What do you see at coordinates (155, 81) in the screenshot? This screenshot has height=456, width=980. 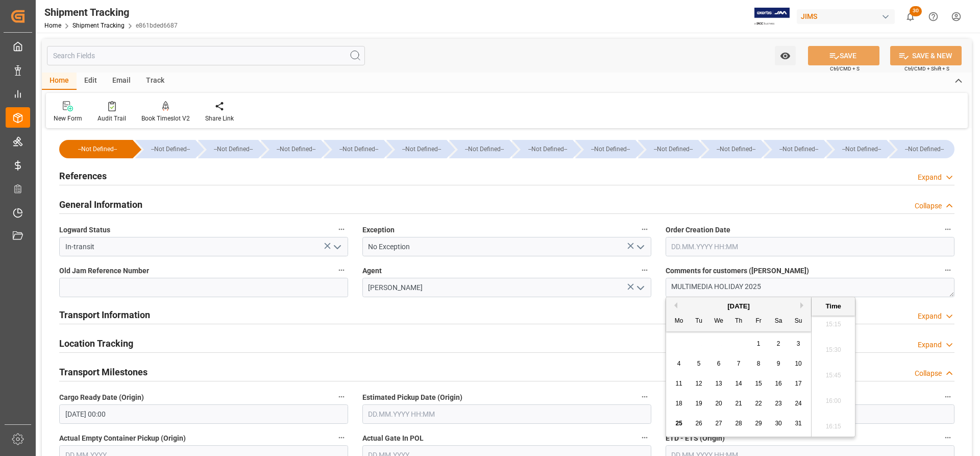 I see `div: Track` at bounding box center [155, 81].